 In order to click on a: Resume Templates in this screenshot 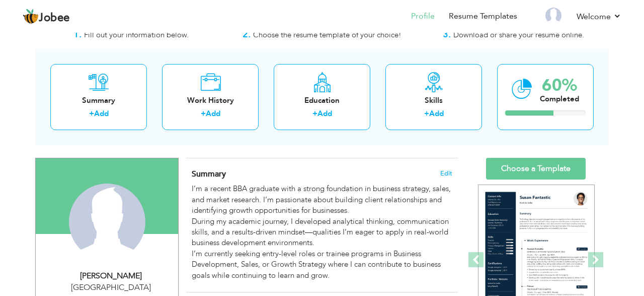, I will do `click(483, 16)`.